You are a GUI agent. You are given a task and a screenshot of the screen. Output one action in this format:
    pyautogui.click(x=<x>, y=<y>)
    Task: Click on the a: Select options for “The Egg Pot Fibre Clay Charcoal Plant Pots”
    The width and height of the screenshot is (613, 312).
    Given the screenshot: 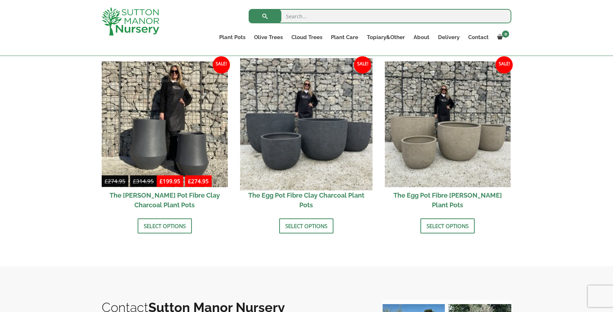 What is the action you would take?
    pyautogui.click(x=306, y=226)
    